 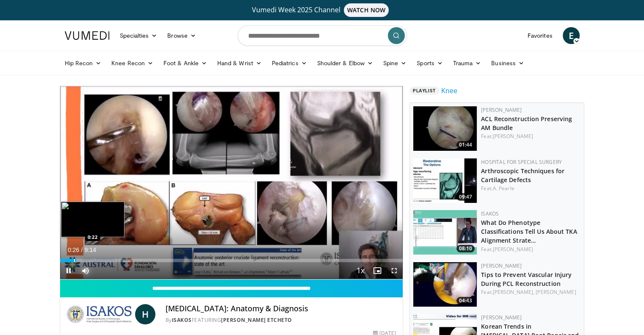 What do you see at coordinates (445, 128) in the screenshot?
I see `img: 7b60eb76-c310-45f1-898b-3f41f4878cd0.150x105_q85_crop-smart_upscale.jpg` at bounding box center [445, 128].